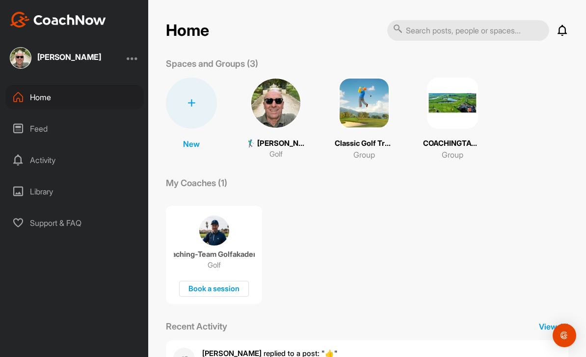 Image resolution: width=586 pixels, height=357 pixels. Describe the element at coordinates (75, 223) in the screenshot. I see `div: Support & FAQ` at that location.